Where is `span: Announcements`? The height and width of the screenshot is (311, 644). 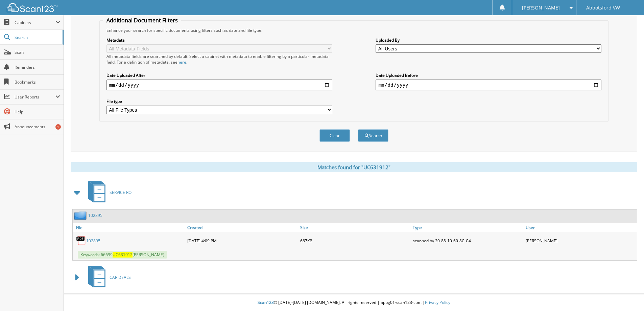
span: Announcements is located at coordinates (37, 127).